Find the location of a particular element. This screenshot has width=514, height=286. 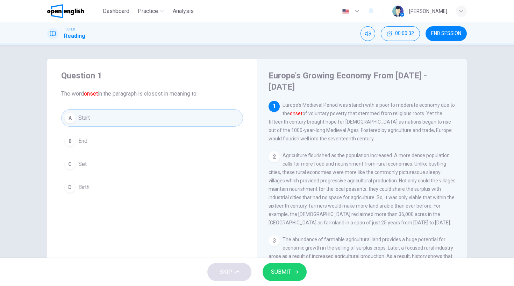

button: Dashboard is located at coordinates (116, 11).